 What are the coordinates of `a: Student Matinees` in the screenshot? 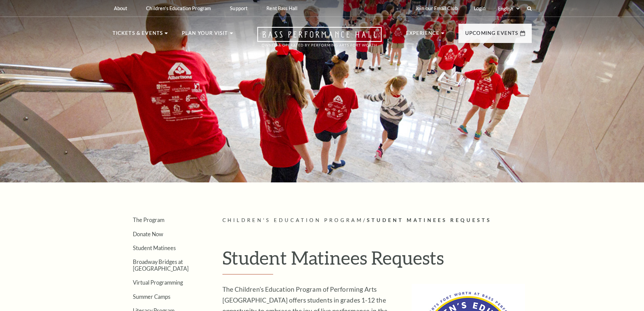 It's located at (154, 248).